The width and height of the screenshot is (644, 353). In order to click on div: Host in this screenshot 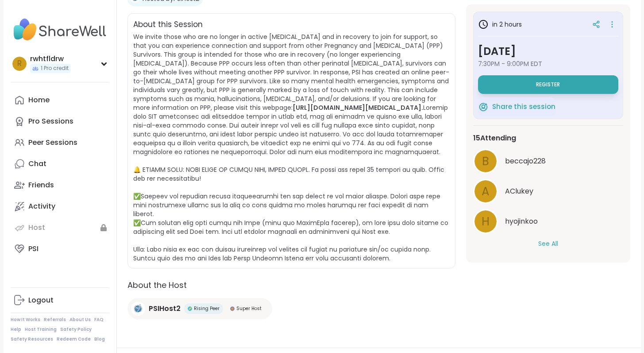, I will do `click(37, 227)`.